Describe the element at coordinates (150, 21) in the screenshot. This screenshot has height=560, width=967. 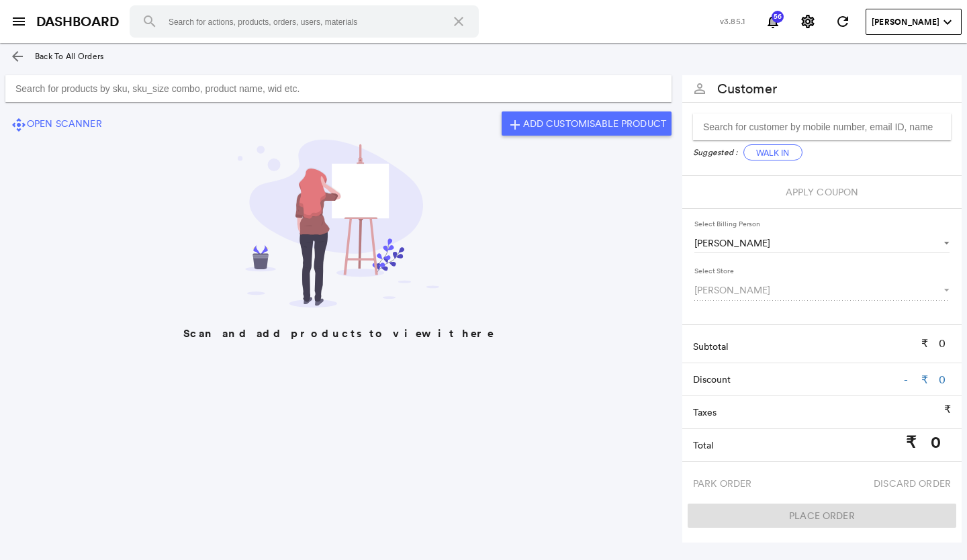
I see `button: Search` at that location.